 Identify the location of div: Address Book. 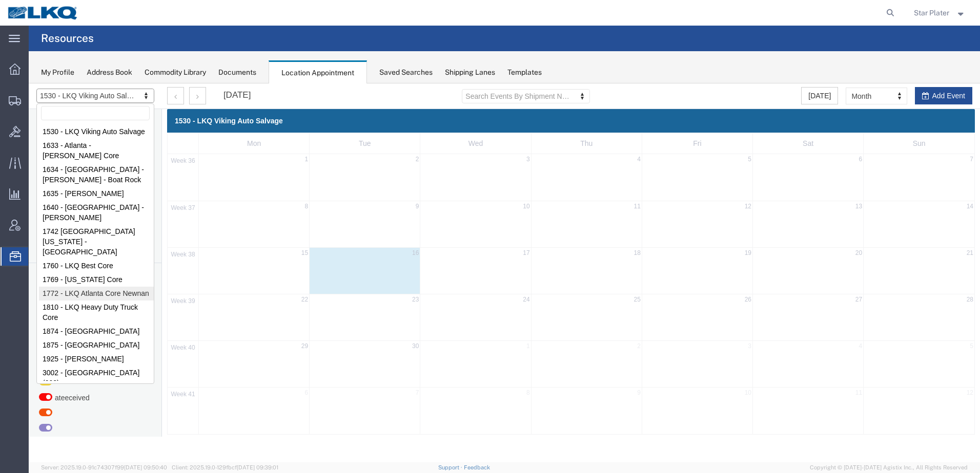
(109, 73).